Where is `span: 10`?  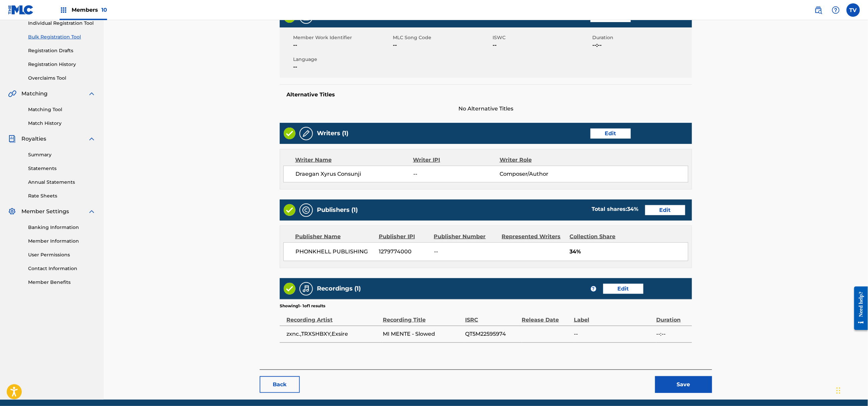 span: 10 is located at coordinates (104, 10).